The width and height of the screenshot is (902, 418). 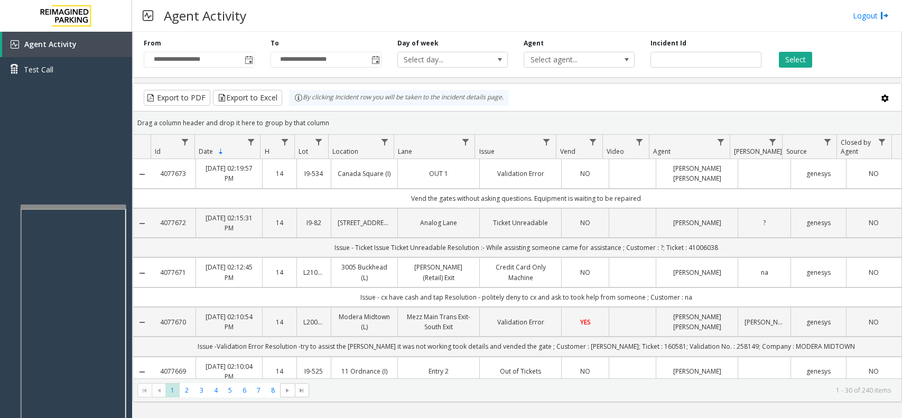 I want to click on a: I9-525, so click(x=314, y=371).